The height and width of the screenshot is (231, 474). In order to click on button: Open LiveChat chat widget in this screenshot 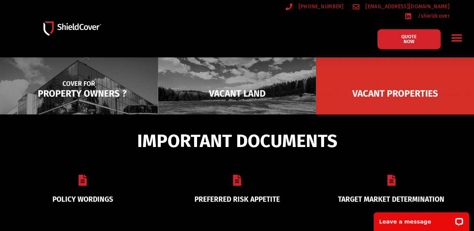, I will do `click(91, 14)`.